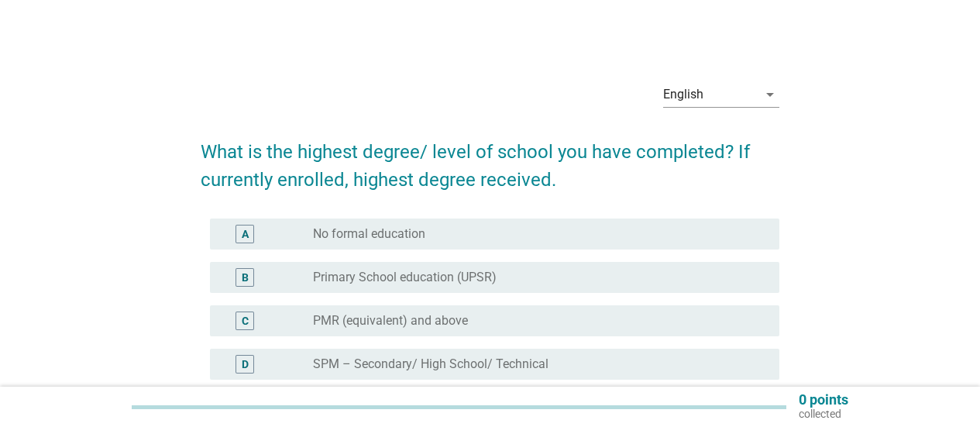 This screenshot has height=427, width=980. What do you see at coordinates (245, 234) in the screenshot?
I see `div: A` at bounding box center [245, 234].